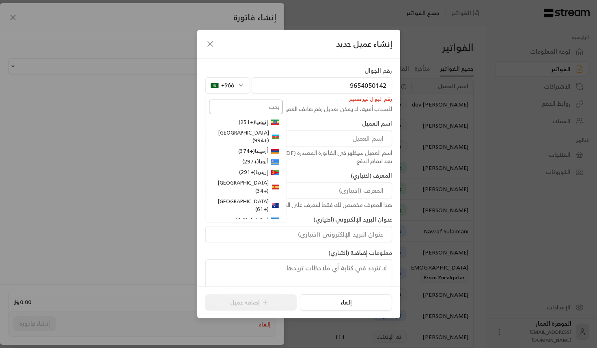 This screenshot has width=597, height=348. What do you see at coordinates (246, 107) in the screenshot?
I see `input: بحث` at bounding box center [246, 107].